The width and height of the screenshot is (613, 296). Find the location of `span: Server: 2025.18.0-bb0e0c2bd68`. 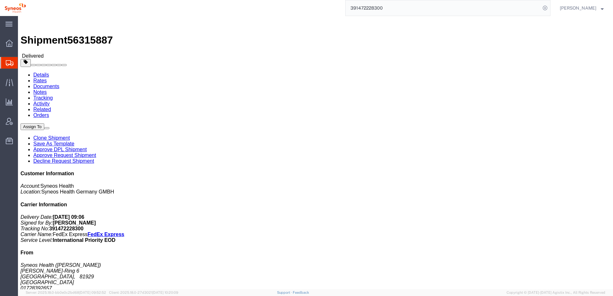

span: Server: 2025.18.0-bb0e0c2bd68 is located at coordinates (66, 293).